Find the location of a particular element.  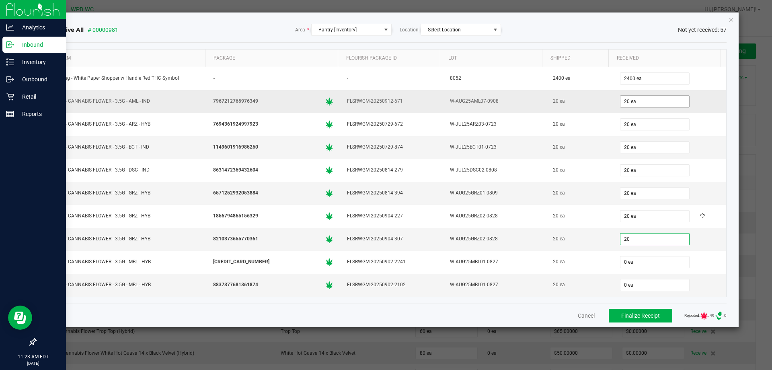

div: FLSRWGM-20250912-671 is located at coordinates (392, 101).